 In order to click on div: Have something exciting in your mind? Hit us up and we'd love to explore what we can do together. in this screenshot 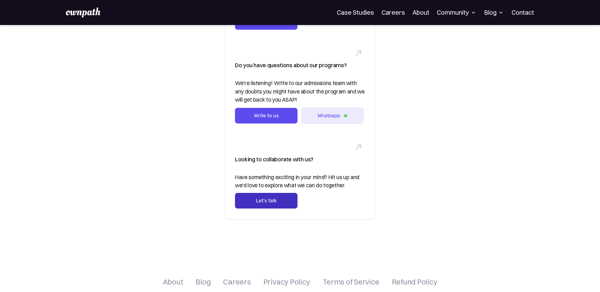, I will do `click(300, 181)`.